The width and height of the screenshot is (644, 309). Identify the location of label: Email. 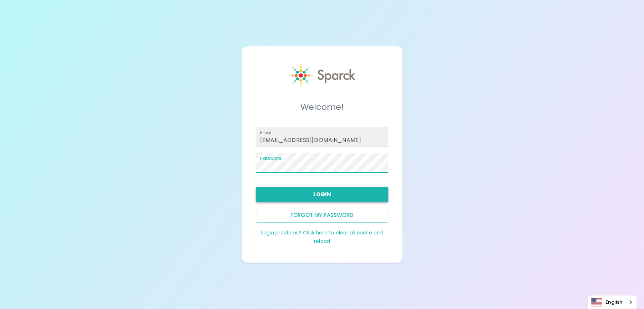
(266, 132).